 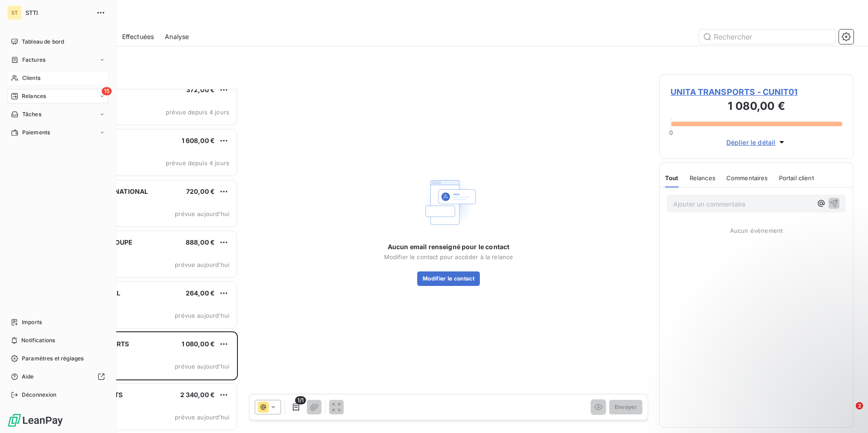 What do you see at coordinates (625, 407) in the screenshot?
I see `button: Envoyer` at bounding box center [625, 407].